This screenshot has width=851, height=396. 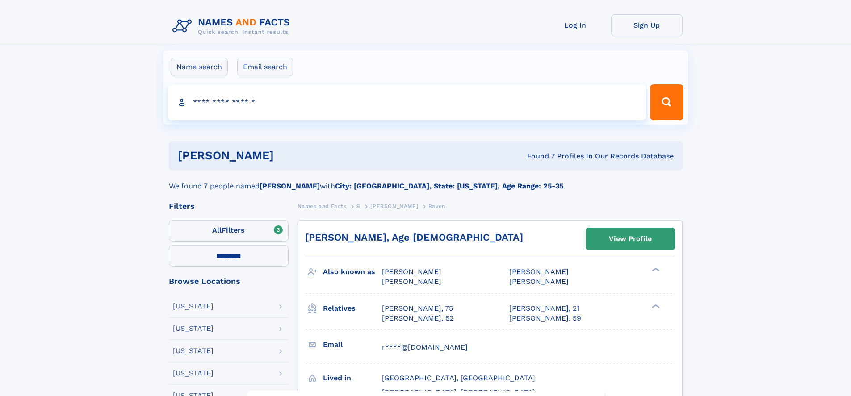 I want to click on h3: Lived in, so click(x=353, y=378).